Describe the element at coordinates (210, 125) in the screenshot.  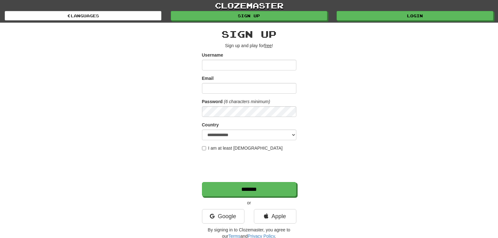
I see `label: Country` at that location.